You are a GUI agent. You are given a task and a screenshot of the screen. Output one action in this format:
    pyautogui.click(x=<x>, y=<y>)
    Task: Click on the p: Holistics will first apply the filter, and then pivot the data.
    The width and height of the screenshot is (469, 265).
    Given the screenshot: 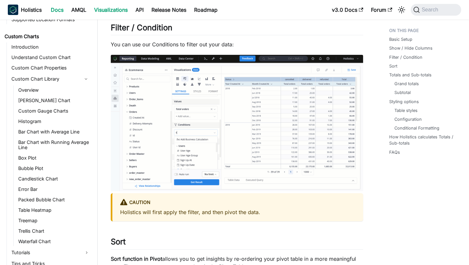 What is the action you would take?
    pyautogui.click(x=238, y=212)
    